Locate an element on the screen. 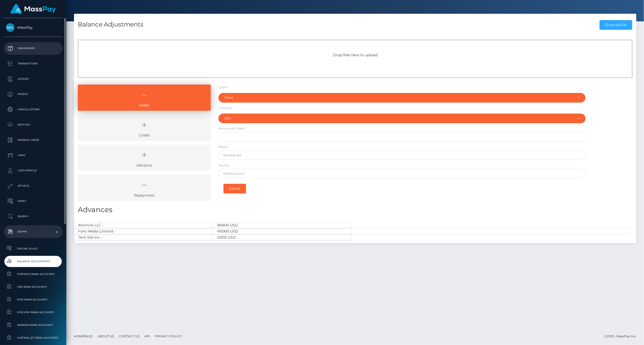  h4: Balance Adjustments is located at coordinates (111, 25).